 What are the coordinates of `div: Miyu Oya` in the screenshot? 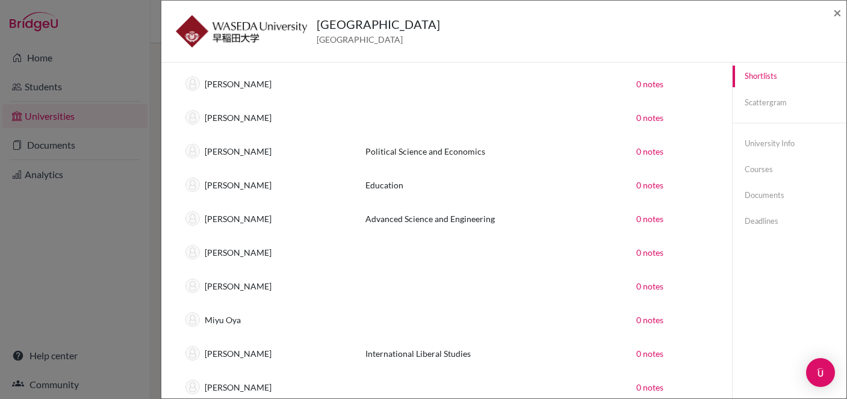 It's located at (266, 320).